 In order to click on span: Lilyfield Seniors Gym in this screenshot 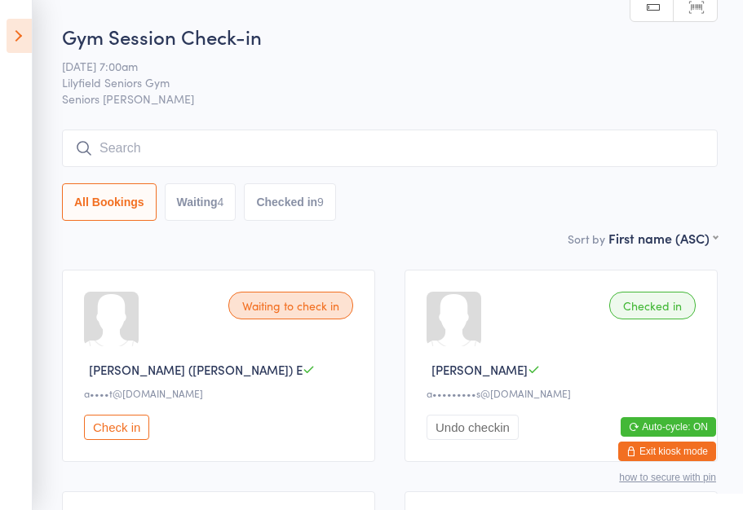, I will do `click(377, 82)`.